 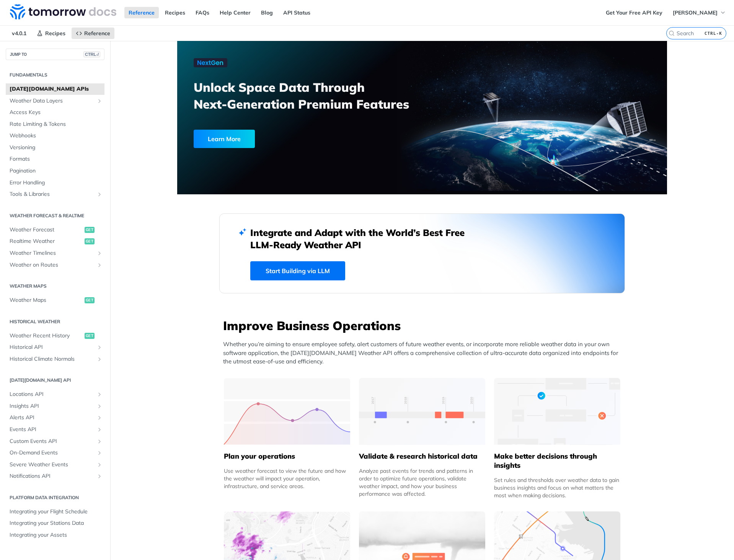 I want to click on a: Integrating your Flight Schedule, so click(x=55, y=512).